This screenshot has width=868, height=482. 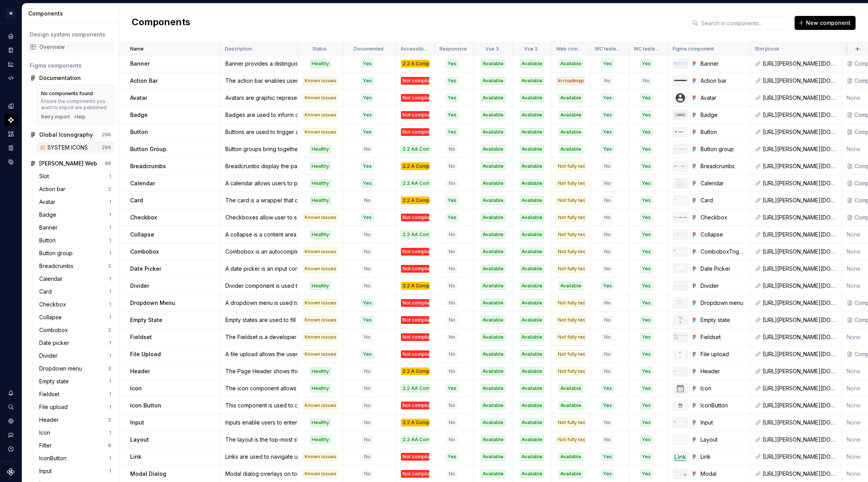 I want to click on a: Checkbox1, so click(x=75, y=305).